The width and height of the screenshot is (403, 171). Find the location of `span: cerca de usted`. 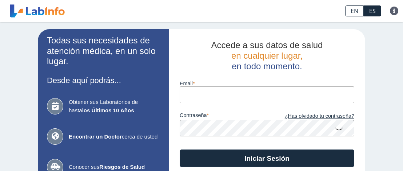

span: cerca de usted is located at coordinates (114, 136).